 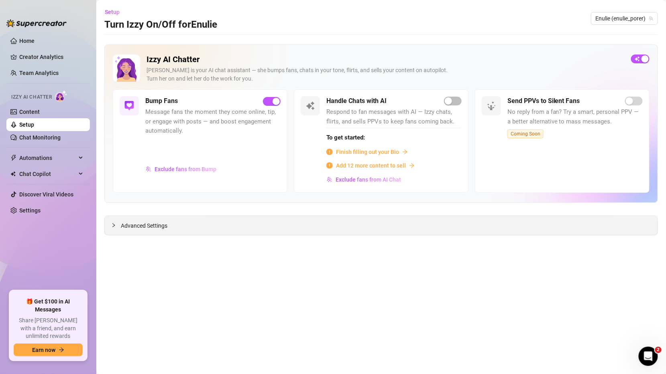 I want to click on span: Earn now, so click(x=44, y=350).